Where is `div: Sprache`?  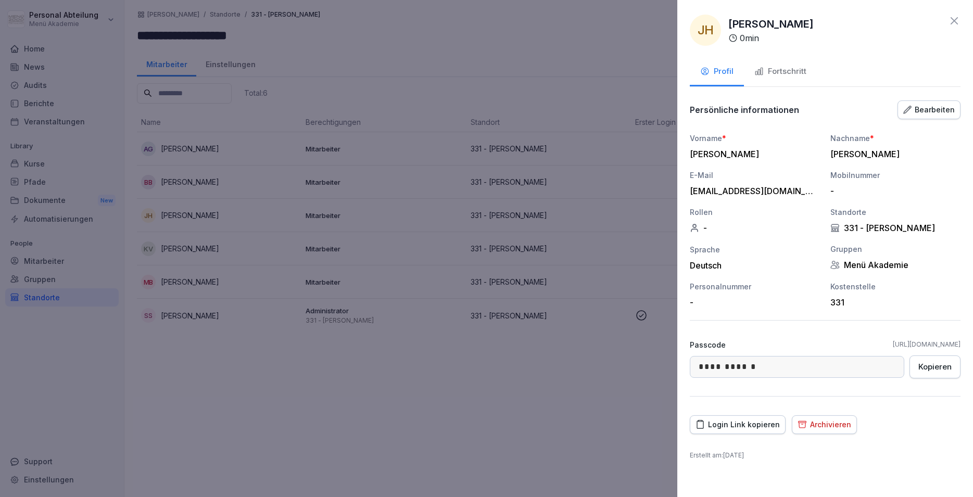 div: Sprache is located at coordinates (755, 249).